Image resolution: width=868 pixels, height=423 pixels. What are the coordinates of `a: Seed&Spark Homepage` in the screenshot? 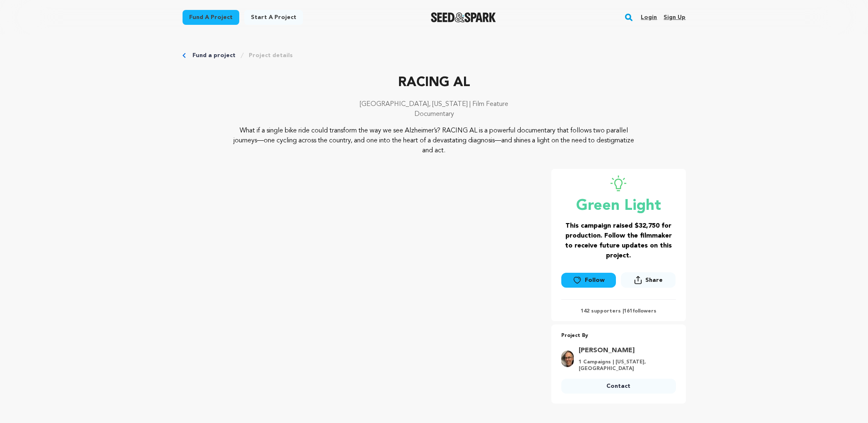 It's located at (463, 17).